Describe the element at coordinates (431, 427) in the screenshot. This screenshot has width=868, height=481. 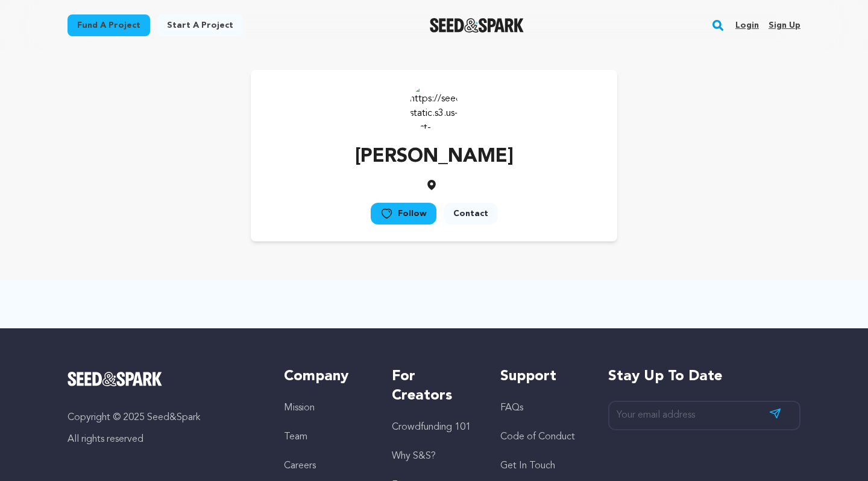
I see `a: Crowdfunding 101` at that location.